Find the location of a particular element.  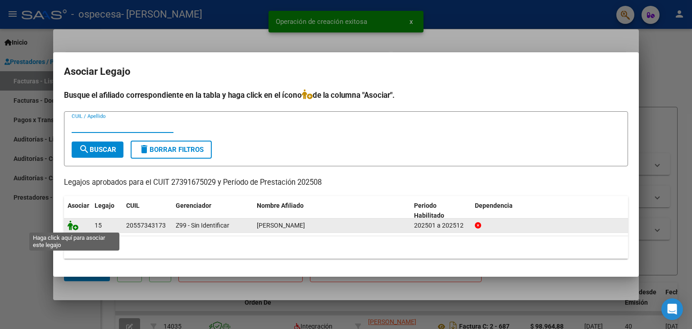

div: 20557343173 is located at coordinates (146, 225).